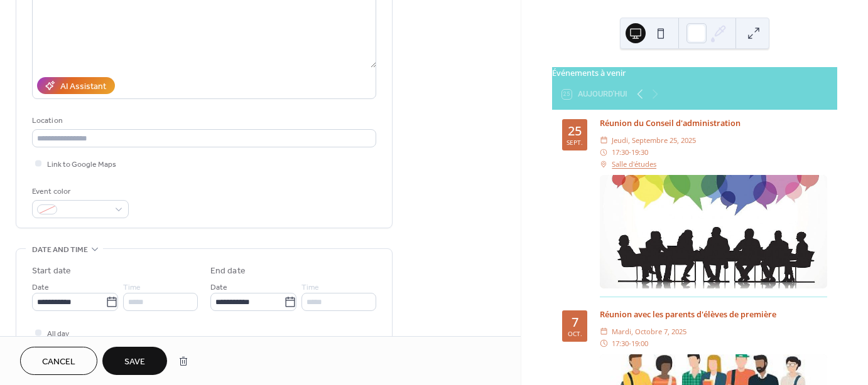 The height and width of the screenshot is (385, 868). What do you see at coordinates (76, 86) in the screenshot?
I see `button: AI Assistant` at bounding box center [76, 86].